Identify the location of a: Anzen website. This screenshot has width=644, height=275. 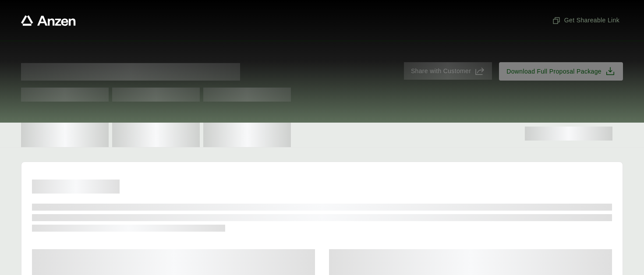
(48, 20).